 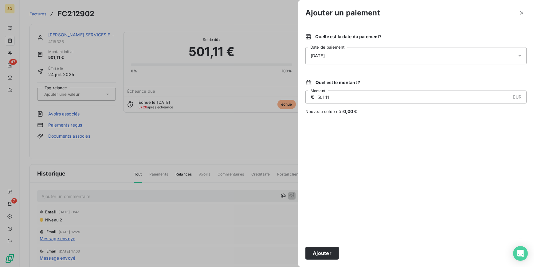 What do you see at coordinates (343, 13) in the screenshot?
I see `h3: Ajouter un paiement` at bounding box center [343, 13].